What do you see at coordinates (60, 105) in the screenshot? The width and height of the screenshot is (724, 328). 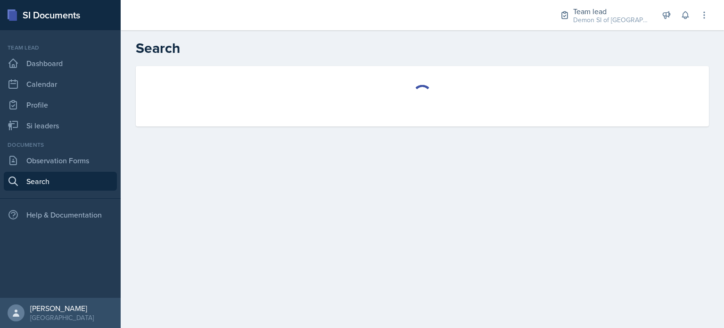 I see `a: Profile` at bounding box center [60, 105].